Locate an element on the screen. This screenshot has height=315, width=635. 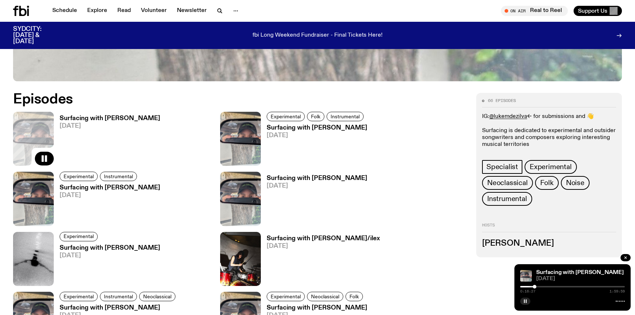
span: 66 episodes is located at coordinates (501, 101).